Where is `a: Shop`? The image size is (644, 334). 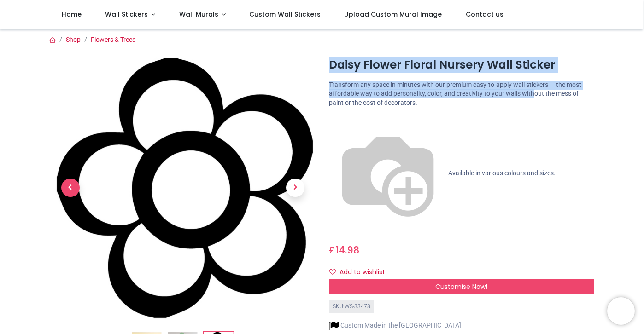 a: Shop is located at coordinates (73, 40).